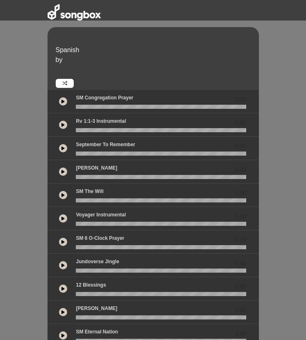 Image resolution: width=306 pixels, height=340 pixels. I want to click on p: 12 Blessings, so click(91, 285).